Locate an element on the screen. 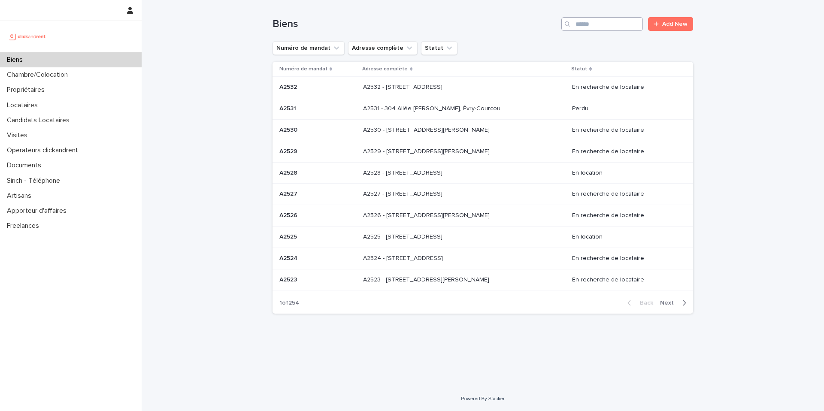 The image size is (824, 411). p: Chambre/Colocation is located at coordinates (39, 75).